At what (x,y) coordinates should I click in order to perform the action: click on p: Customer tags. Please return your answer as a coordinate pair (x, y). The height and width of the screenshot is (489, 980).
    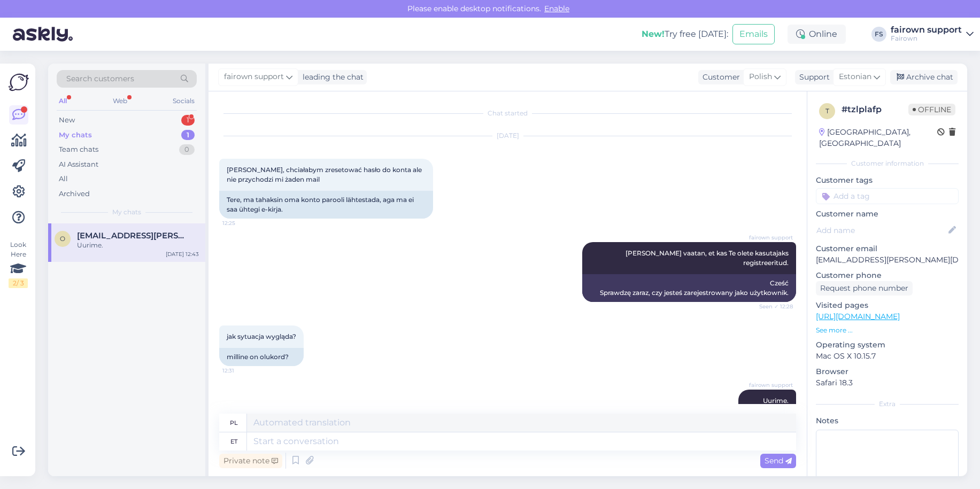
    Looking at the image, I should click on (887, 180).